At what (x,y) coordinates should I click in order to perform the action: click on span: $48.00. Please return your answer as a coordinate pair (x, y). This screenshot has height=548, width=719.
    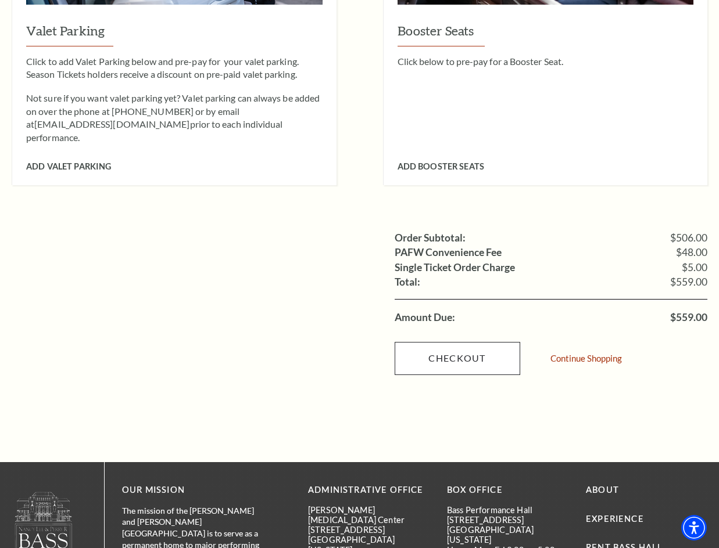
    Looking at the image, I should click on (691, 253).